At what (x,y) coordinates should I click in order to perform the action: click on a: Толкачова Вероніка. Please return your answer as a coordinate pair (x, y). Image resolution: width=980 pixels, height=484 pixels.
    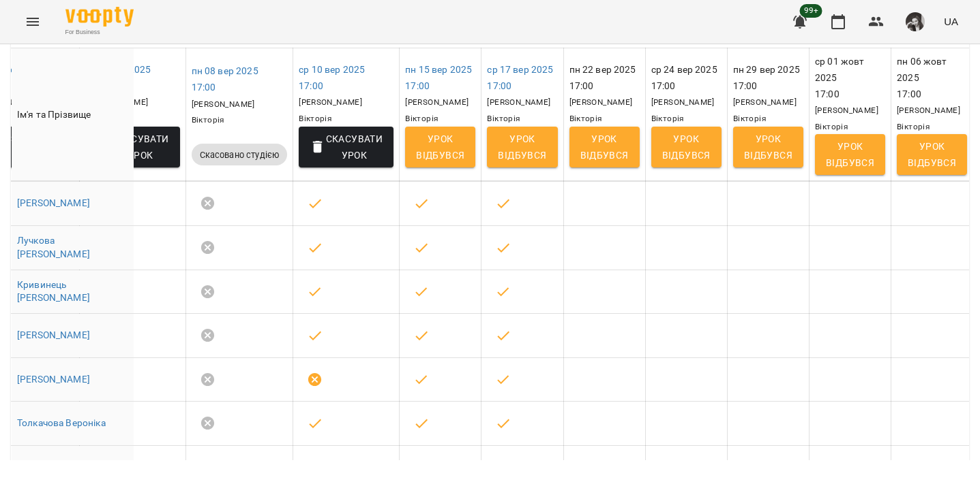
    Looking at the image, I should click on (62, 423).